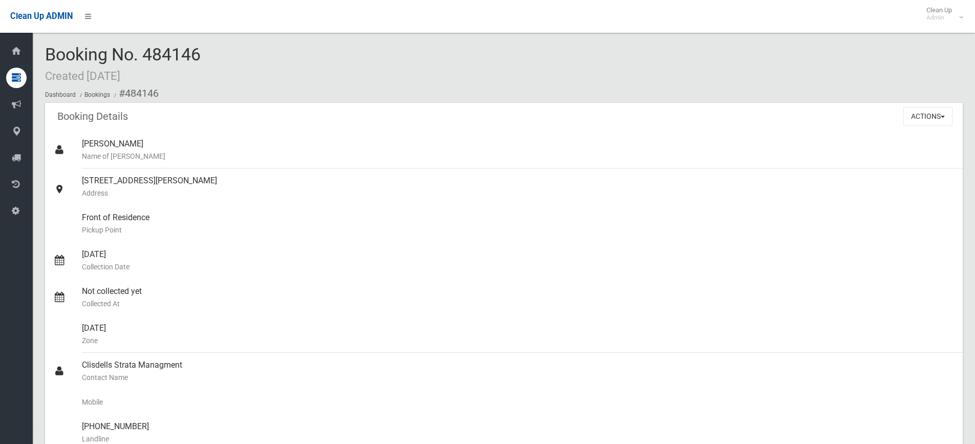 Image resolution: width=975 pixels, height=444 pixels. Describe the element at coordinates (939, 17) in the screenshot. I see `small: Admin` at that location.